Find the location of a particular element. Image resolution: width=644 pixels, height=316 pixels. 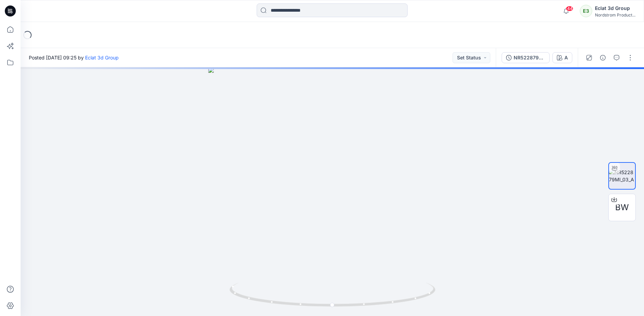

button: A is located at coordinates (562, 58).